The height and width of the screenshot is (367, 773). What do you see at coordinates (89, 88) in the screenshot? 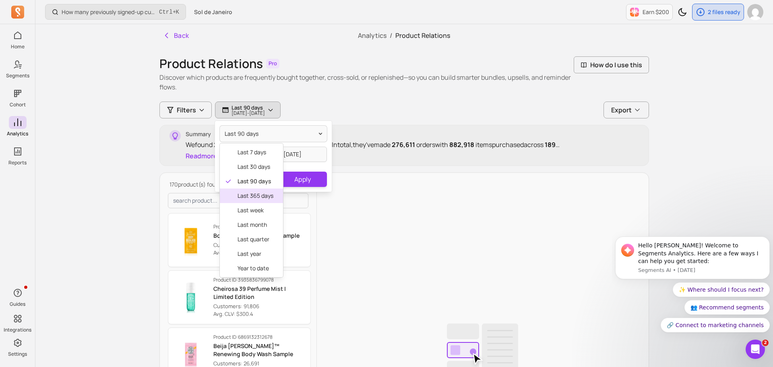
I see `p: Message from Segments AI, sent 2w ago` at bounding box center [89, 88].